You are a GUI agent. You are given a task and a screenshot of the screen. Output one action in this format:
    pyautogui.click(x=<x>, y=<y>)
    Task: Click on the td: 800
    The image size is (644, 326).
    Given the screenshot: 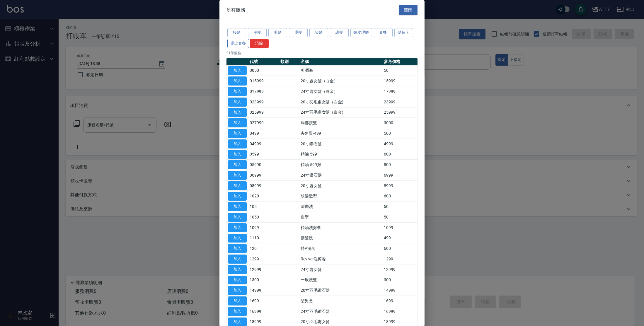 What is the action you would take?
    pyautogui.click(x=400, y=165)
    